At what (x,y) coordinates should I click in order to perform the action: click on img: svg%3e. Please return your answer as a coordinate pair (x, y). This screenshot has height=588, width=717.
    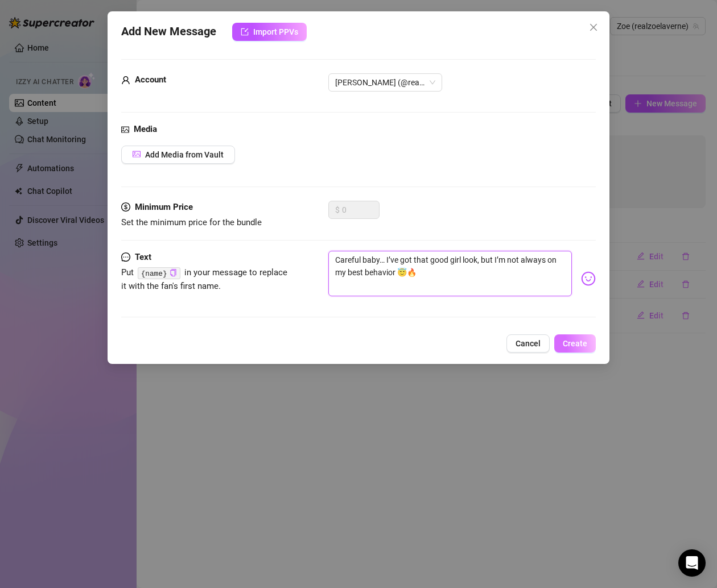
    Looking at the image, I should click on (588, 279).